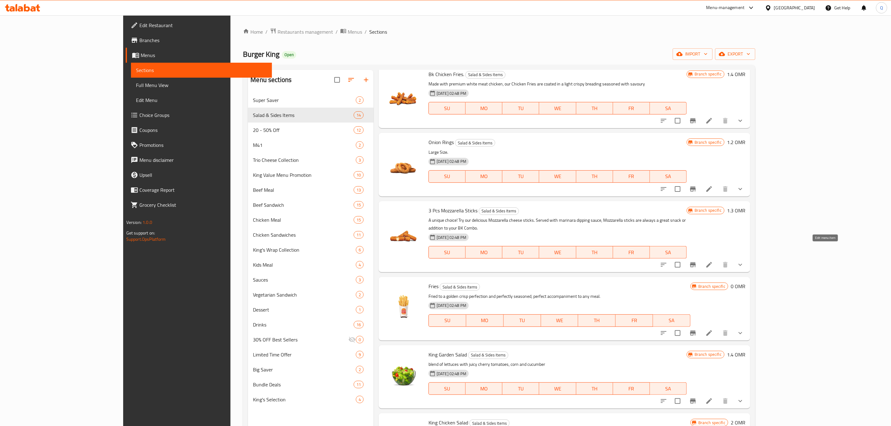 The width and height of the screenshot is (891, 426). I want to click on div: Kids Meal, so click(304, 265).